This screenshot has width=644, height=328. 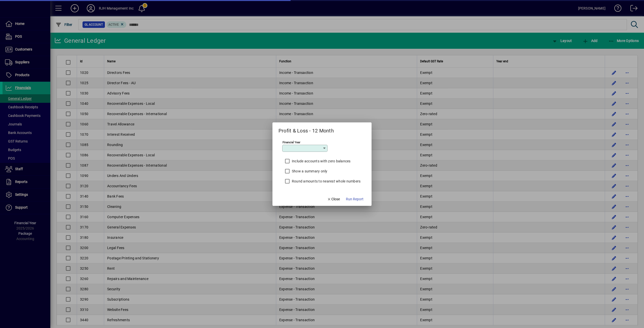 I want to click on button: Close, so click(x=333, y=199).